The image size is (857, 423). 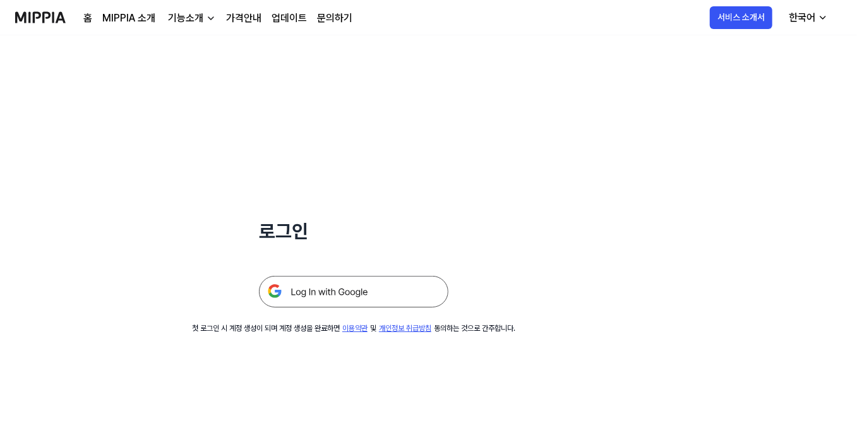 What do you see at coordinates (405, 328) in the screenshot?
I see `a: 개인정보 취급방침` at bounding box center [405, 328].